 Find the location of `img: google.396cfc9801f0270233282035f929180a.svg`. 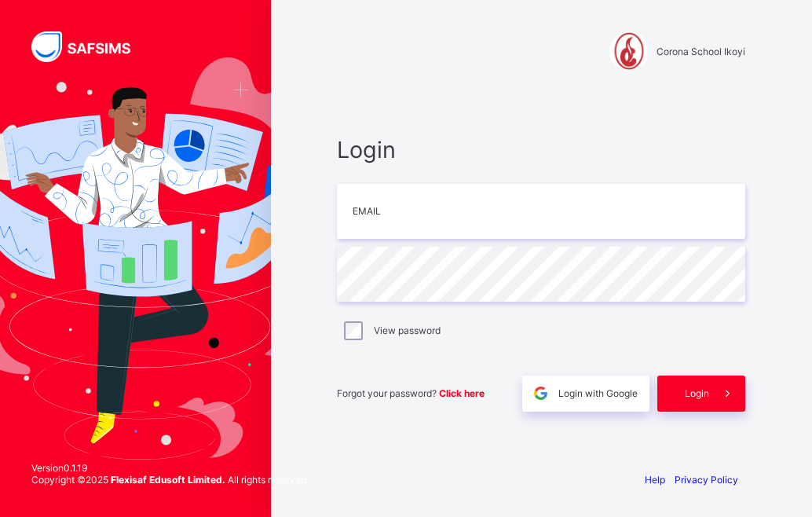

img: google.396cfc9801f0270233282035f929180a.svg is located at coordinates (540, 393).